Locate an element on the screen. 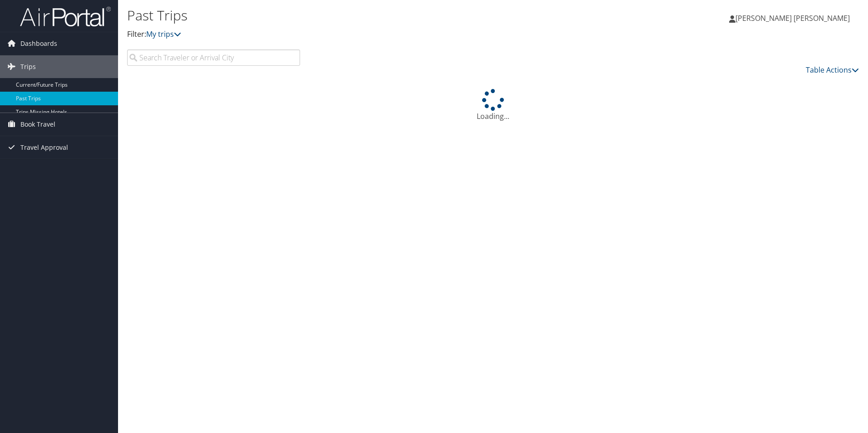 Image resolution: width=868 pixels, height=433 pixels. p: Filter: is located at coordinates (371, 35).